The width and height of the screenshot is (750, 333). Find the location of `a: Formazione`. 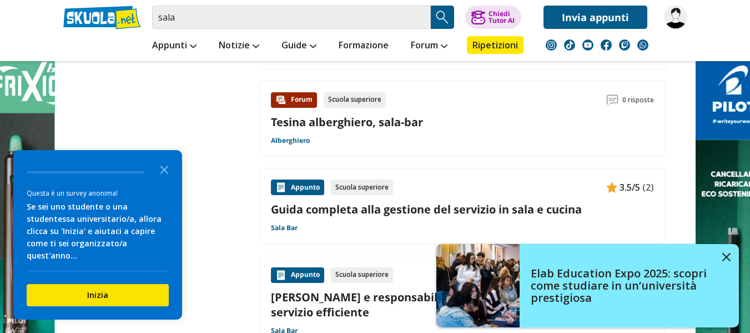

a: Formazione is located at coordinates (364, 46).